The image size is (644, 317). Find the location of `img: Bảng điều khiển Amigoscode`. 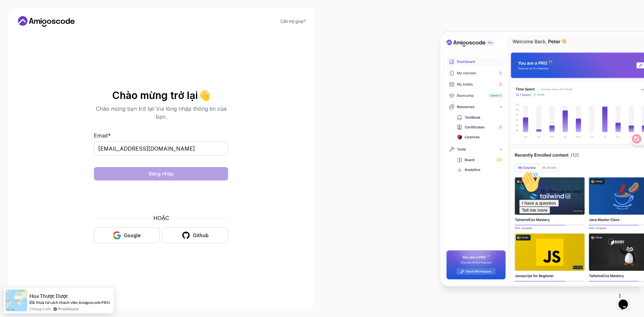

img: Bảng điều khiển Amigoscode is located at coordinates (542, 159).